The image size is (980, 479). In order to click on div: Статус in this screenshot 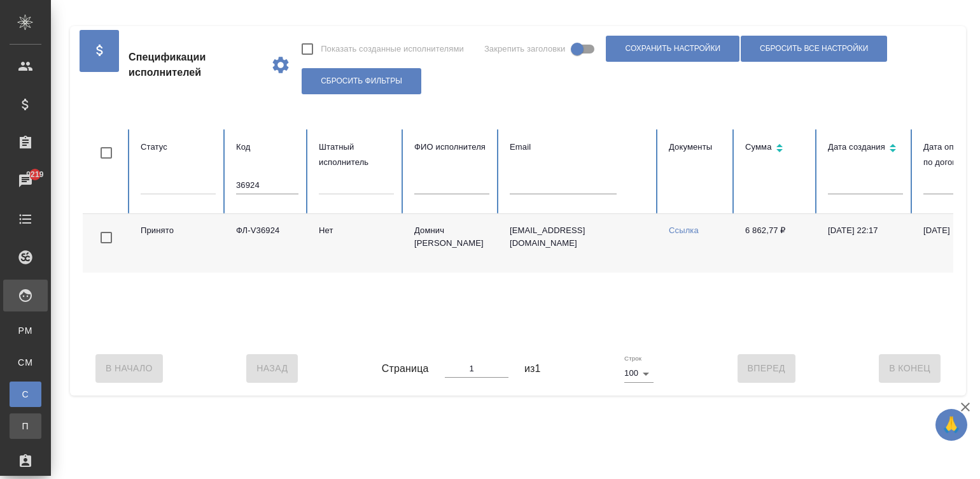, I will do `click(178, 147)`.